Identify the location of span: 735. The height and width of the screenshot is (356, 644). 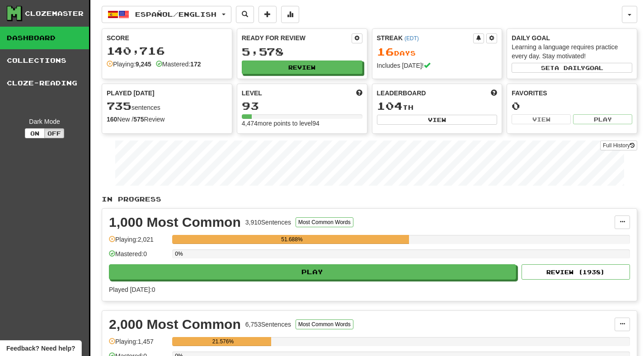
(119, 106).